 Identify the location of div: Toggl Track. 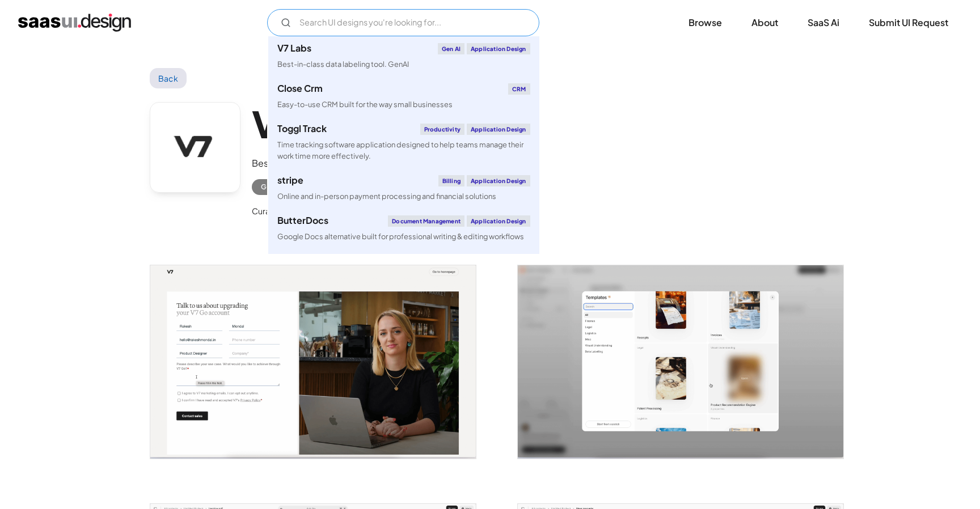
(302, 129).